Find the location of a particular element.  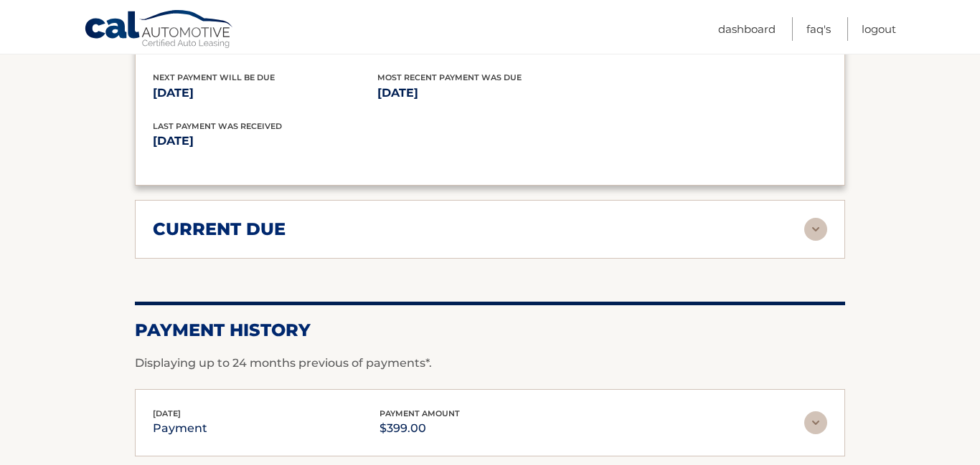

a: Logout is located at coordinates (878, 29).